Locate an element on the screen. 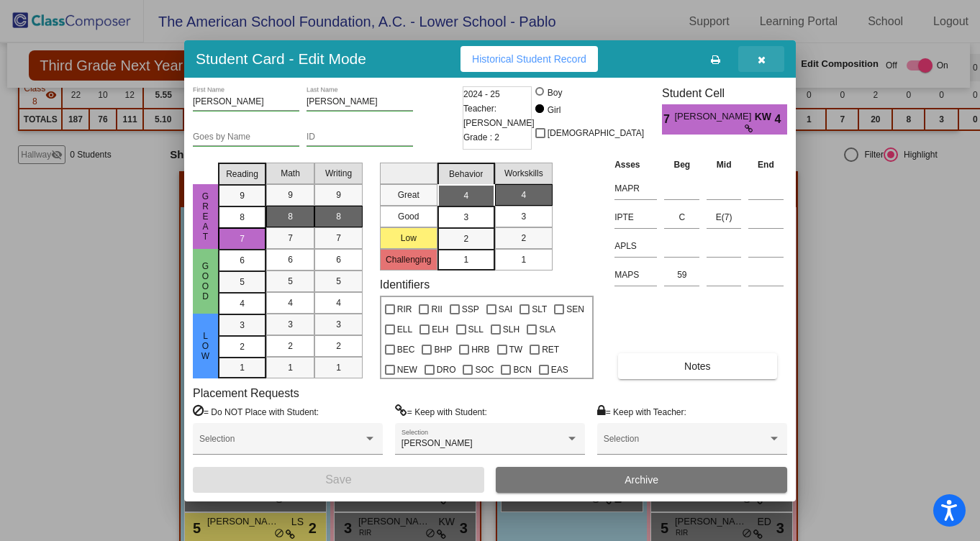 This screenshot has height=541, width=980. button: Historical Student Record is located at coordinates (529, 59).